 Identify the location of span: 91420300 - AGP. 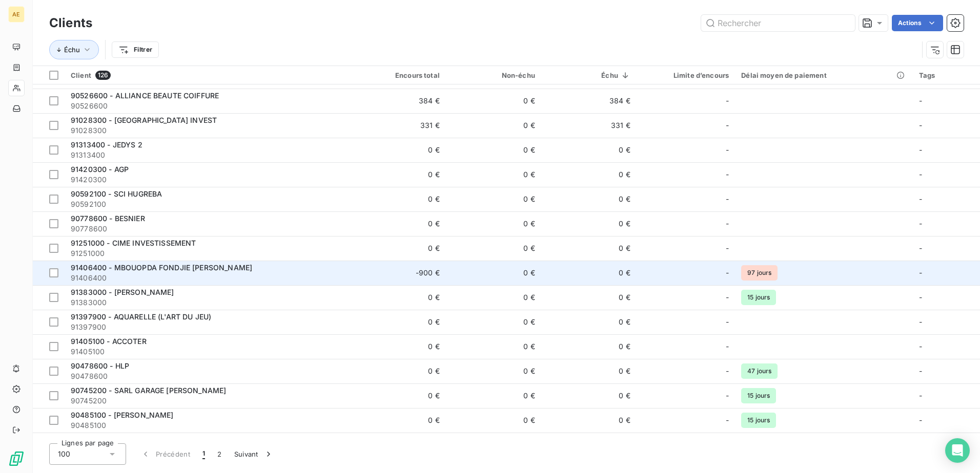
(99, 169).